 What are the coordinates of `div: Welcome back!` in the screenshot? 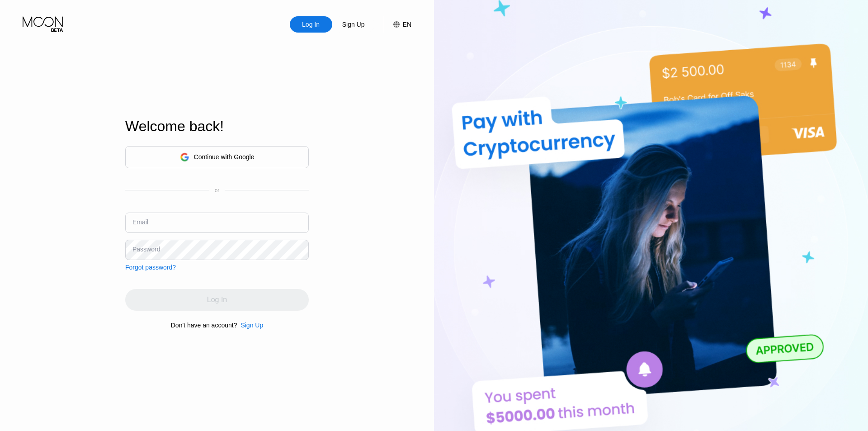 It's located at (217, 126).